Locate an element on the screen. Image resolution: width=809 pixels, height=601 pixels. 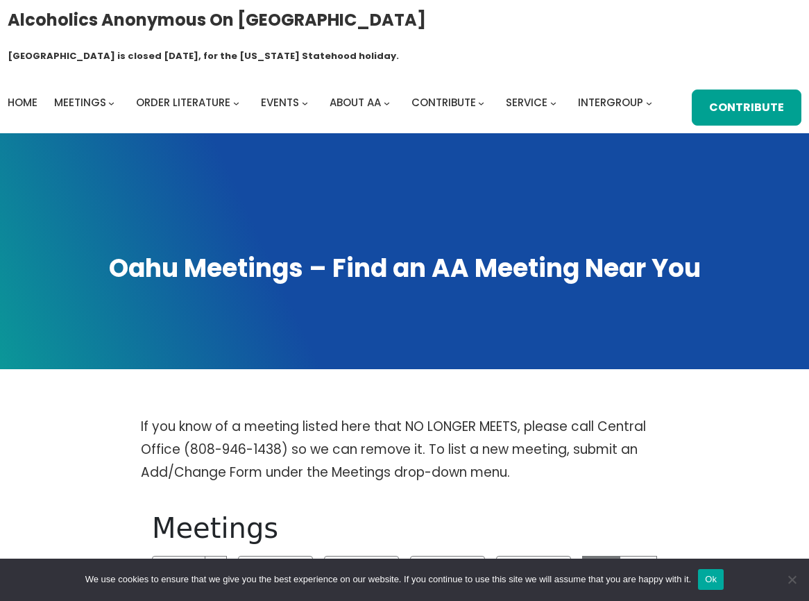
button: Search is located at coordinates (216, 569).